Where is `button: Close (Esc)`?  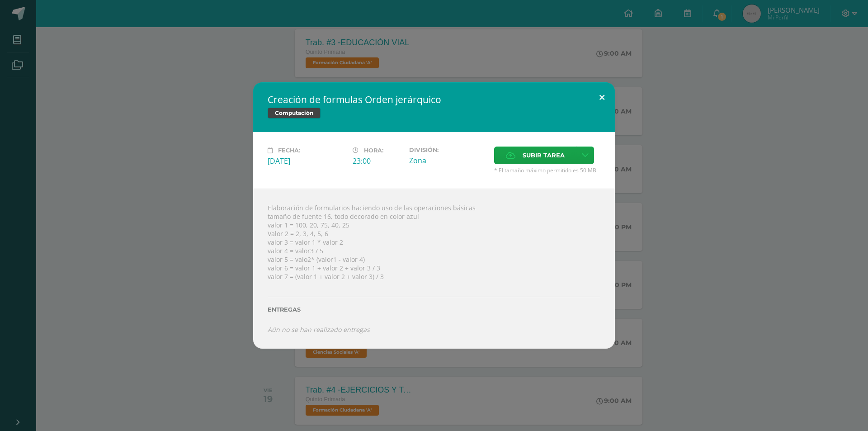 button: Close (Esc) is located at coordinates (602, 97).